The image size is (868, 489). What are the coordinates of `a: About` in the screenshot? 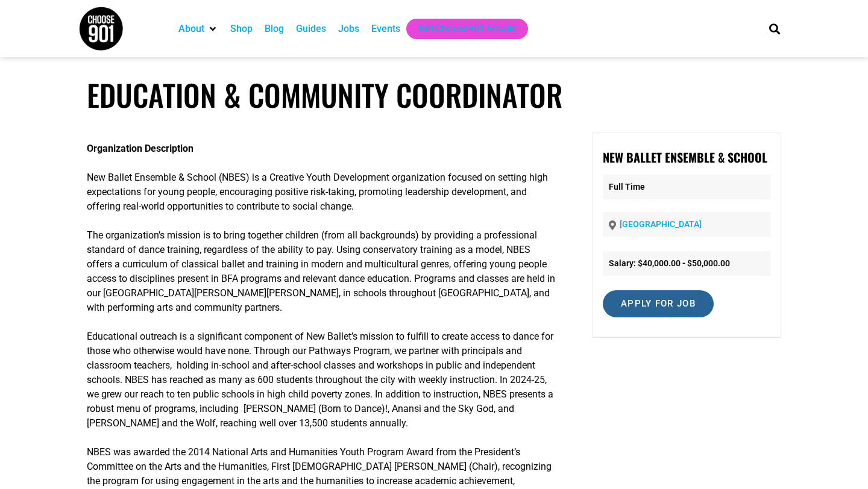 It's located at (191, 29).